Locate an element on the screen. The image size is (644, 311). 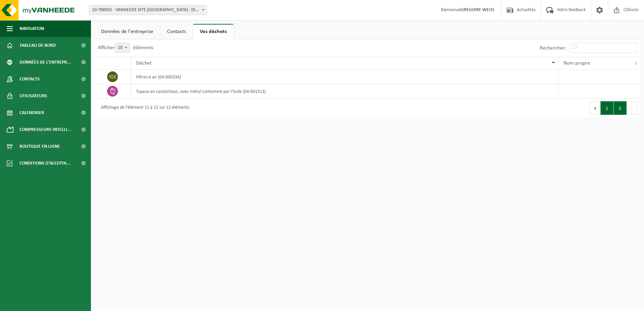
span: Contacts is located at coordinates (30, 79).